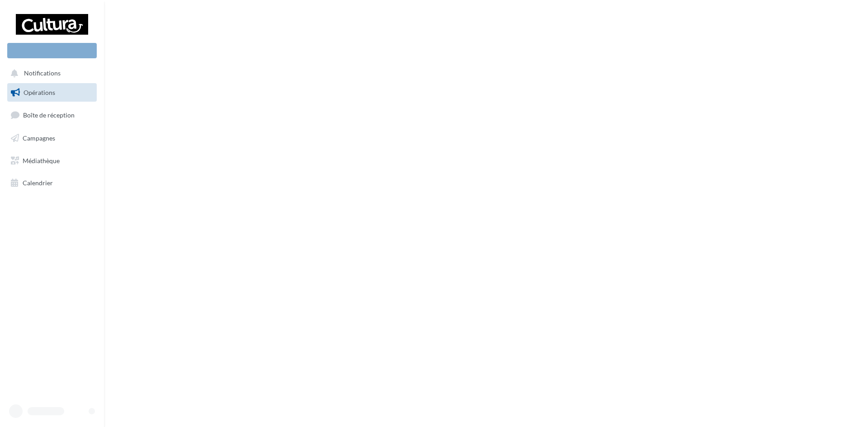  Describe the element at coordinates (41, 160) in the screenshot. I see `span: Médiathèque` at that location.